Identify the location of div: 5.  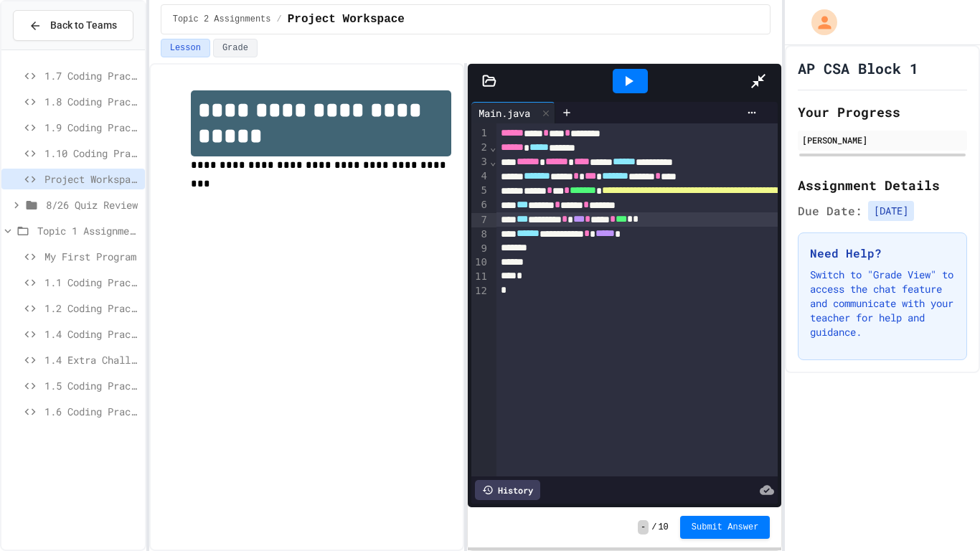
(480, 191).